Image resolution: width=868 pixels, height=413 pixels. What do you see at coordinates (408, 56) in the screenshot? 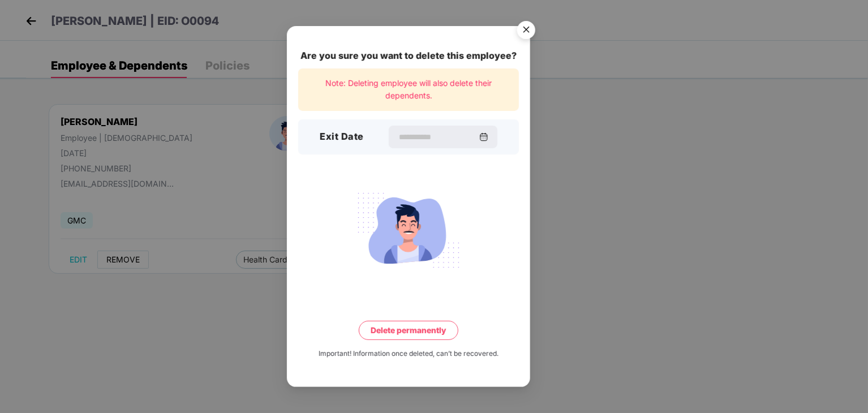
I see `div: Are you sure you want to delete this employee?` at bounding box center [408, 56].